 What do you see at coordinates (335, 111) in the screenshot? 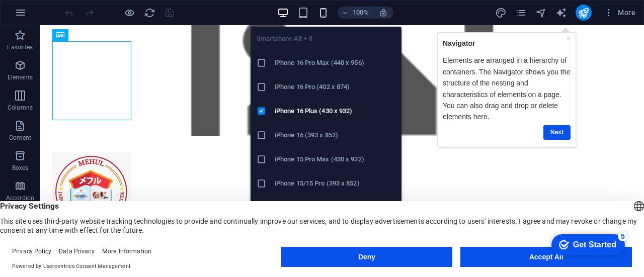
I see `h6: iPhone 16 Plus (430 x 932)` at bounding box center [335, 111].